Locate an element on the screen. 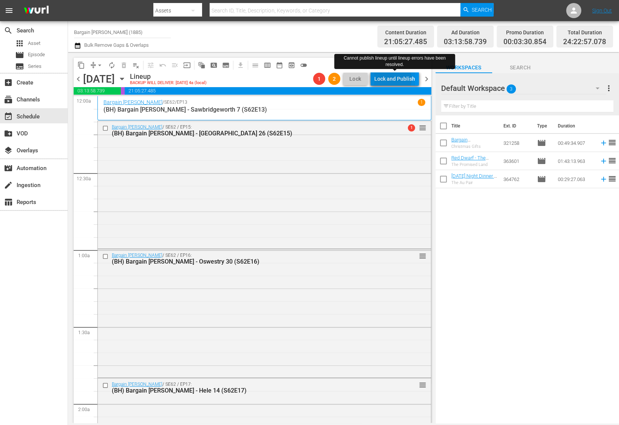  span: Lock is located at coordinates (355, 79).